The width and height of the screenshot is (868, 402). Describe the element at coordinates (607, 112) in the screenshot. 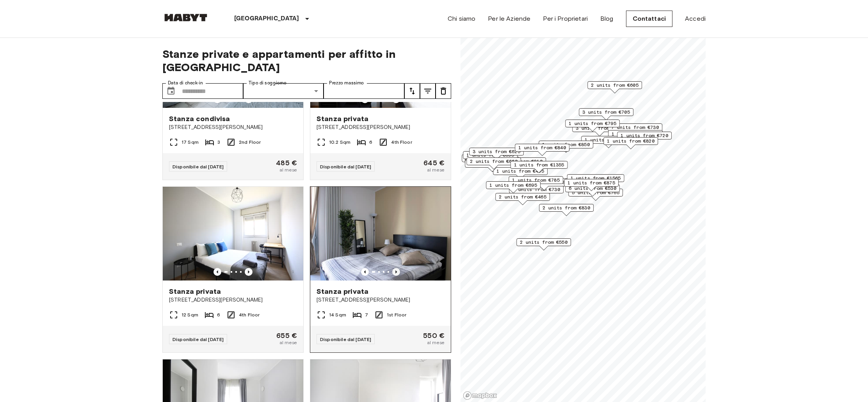

I see `span: 3 units from €705` at that location.